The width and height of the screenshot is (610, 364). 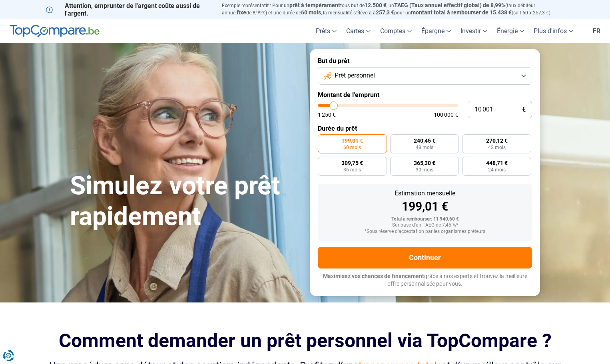 What do you see at coordinates (553, 31) in the screenshot?
I see `a: Plus d'infos` at bounding box center [553, 31].